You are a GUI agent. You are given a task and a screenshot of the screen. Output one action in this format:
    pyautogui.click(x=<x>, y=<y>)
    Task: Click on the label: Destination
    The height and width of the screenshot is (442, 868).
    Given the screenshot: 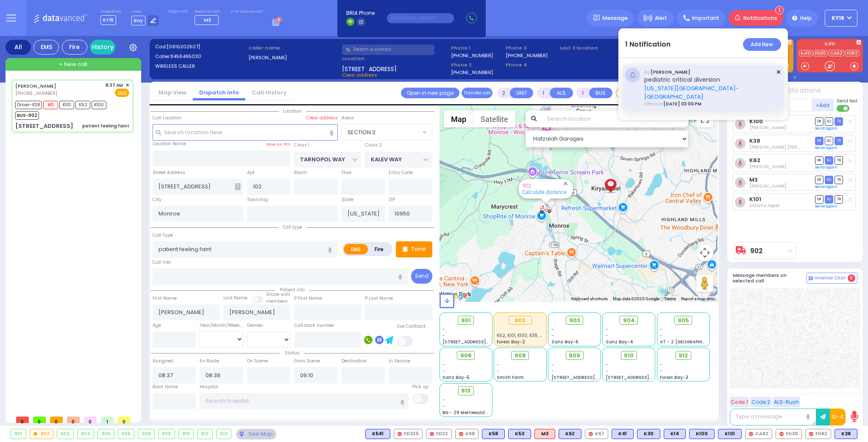 What is the action you would take?
    pyautogui.click(x=354, y=362)
    